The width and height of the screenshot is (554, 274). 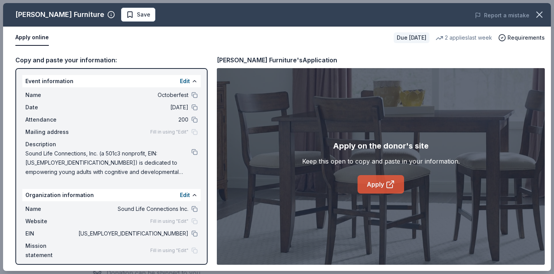 I want to click on div: Copy and paste your information:, so click(x=112, y=60).